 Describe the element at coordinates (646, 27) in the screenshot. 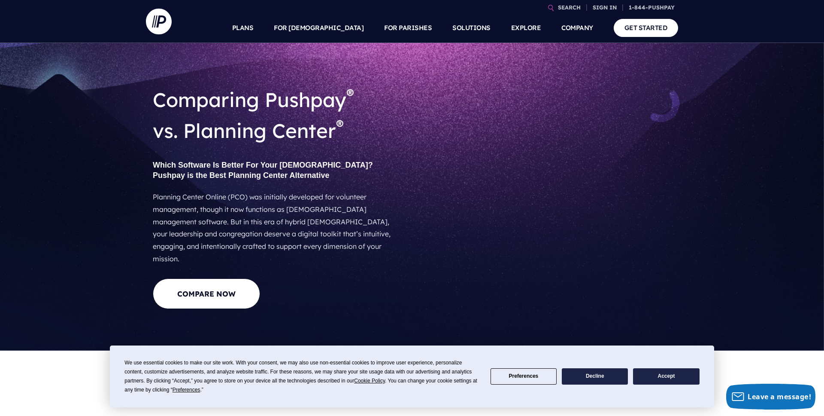

I see `a: GET STARTED` at that location.